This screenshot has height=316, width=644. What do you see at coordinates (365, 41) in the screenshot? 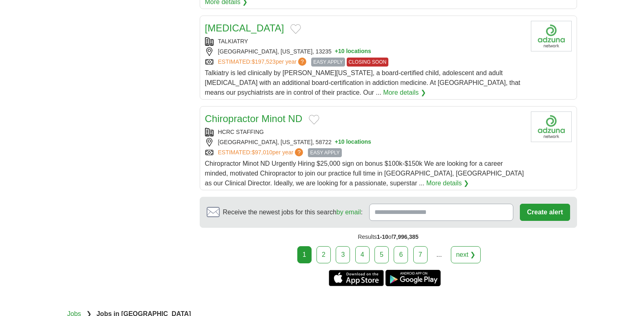
I see `div: TALKIATRY` at bounding box center [365, 41].